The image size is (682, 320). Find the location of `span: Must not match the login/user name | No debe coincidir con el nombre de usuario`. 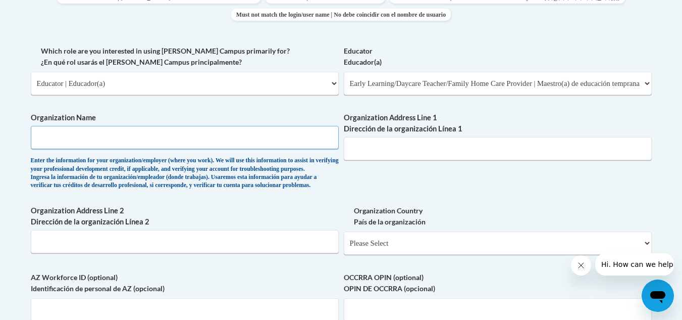

span: Must not match the login/user name | No debe coincidir con el nombre de usuario is located at coordinates (341, 15).